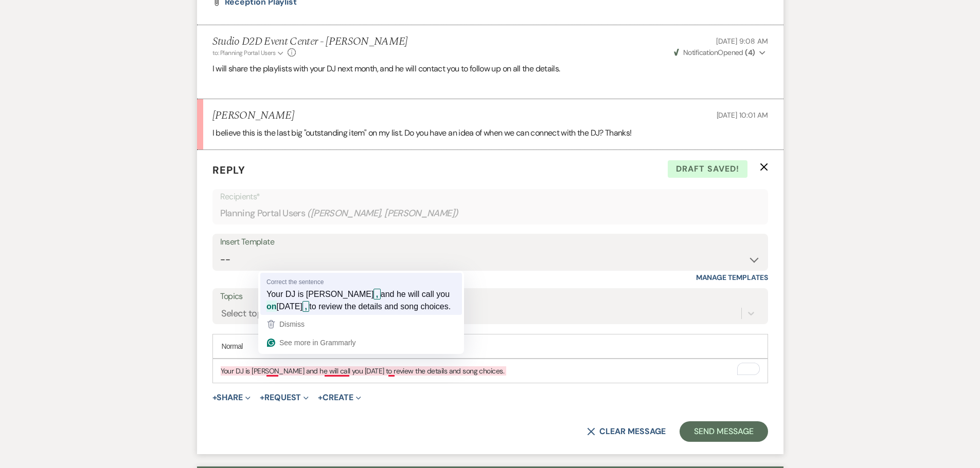 The width and height of the screenshot is (980, 468). Describe the element at coordinates (490, 197) in the screenshot. I see `p: Recipients*` at that location.